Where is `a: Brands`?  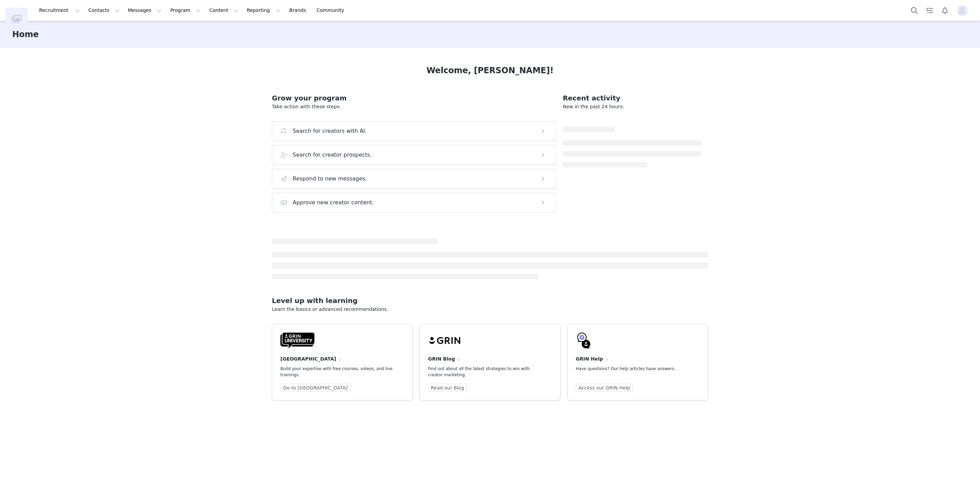 a: Brands is located at coordinates (298, 11).